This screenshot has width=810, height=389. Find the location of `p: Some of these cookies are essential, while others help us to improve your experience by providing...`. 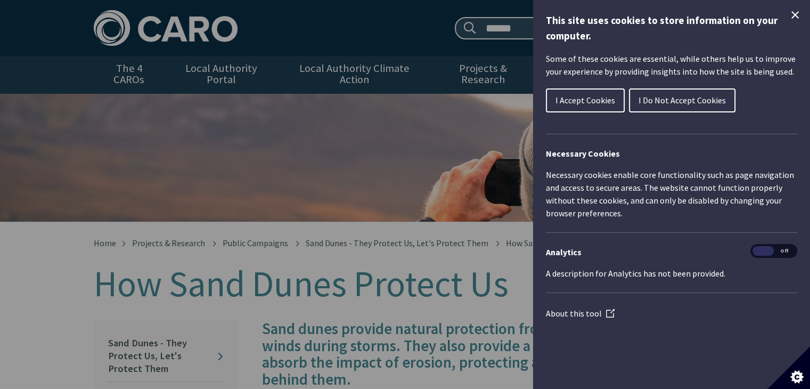

p: Some of these cookies are essential, while others help us to improve your experience by providing... is located at coordinates (672, 65).